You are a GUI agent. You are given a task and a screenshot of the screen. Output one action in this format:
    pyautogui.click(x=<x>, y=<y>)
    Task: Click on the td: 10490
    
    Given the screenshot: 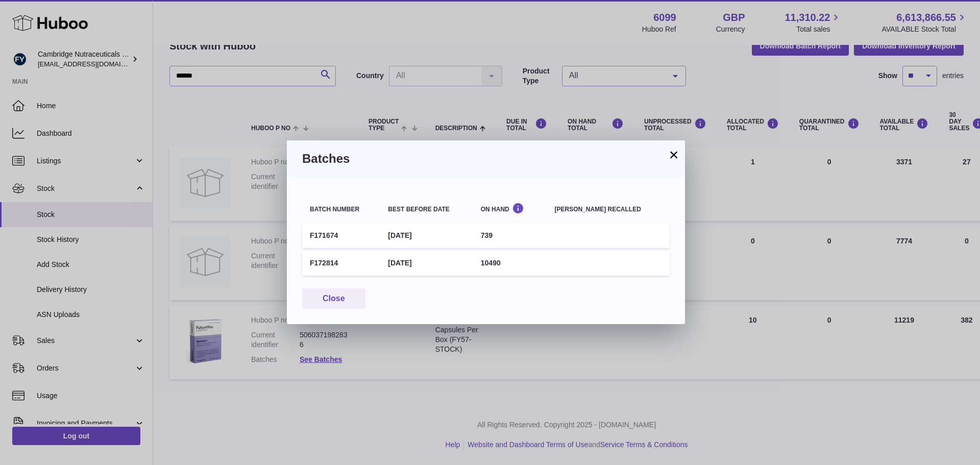 What is the action you would take?
    pyautogui.click(x=509, y=263)
    